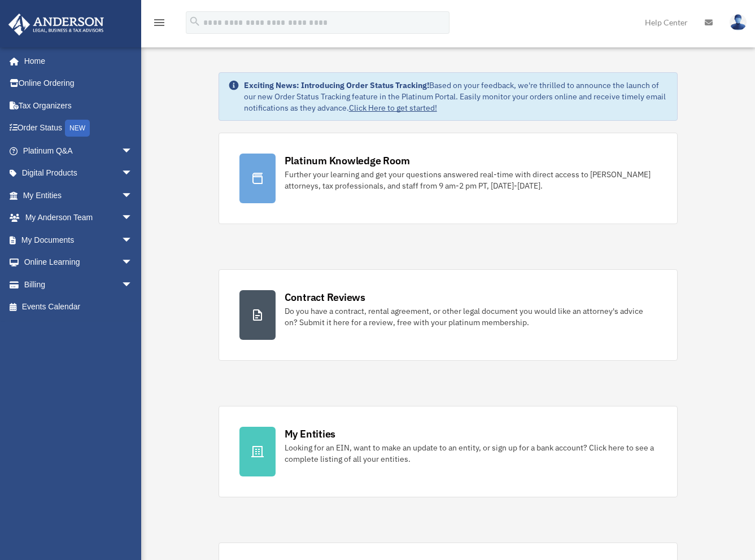 The width and height of the screenshot is (755, 560). What do you see at coordinates (448, 315) in the screenshot?
I see `a: Contract Reviews Do you have a contract, rental agreement, or other legal document you would like...` at bounding box center [448, 315].